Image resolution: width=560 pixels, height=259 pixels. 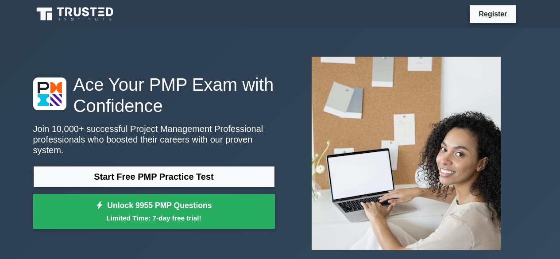 I want to click on a: Register, so click(x=493, y=14).